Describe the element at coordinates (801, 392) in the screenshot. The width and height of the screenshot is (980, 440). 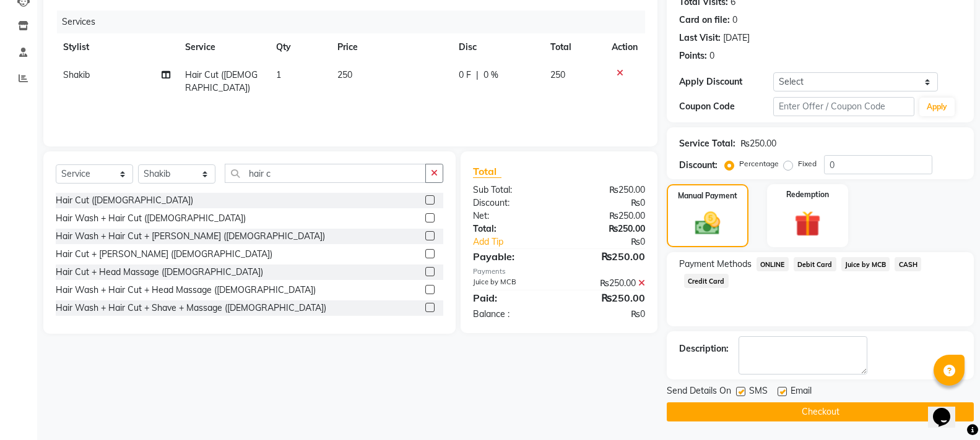
I see `span: Email` at that location.